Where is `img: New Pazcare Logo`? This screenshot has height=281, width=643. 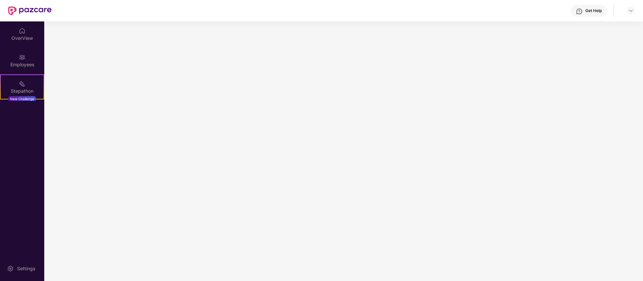
img: New Pazcare Logo is located at coordinates (30, 11).